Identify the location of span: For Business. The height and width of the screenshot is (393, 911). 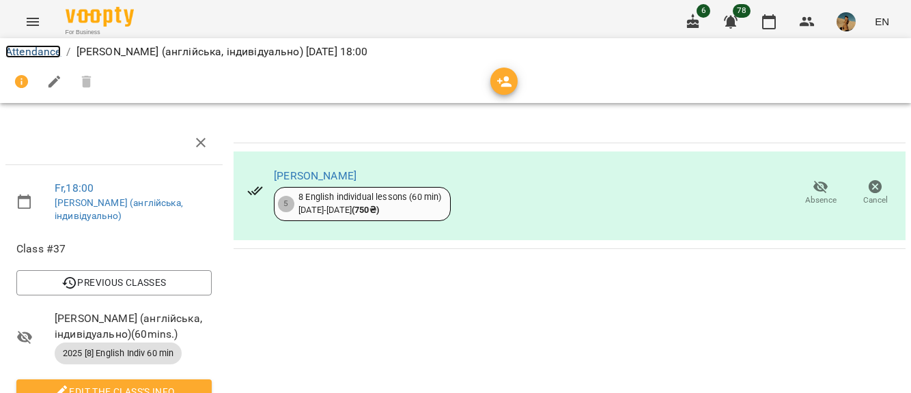
(100, 32).